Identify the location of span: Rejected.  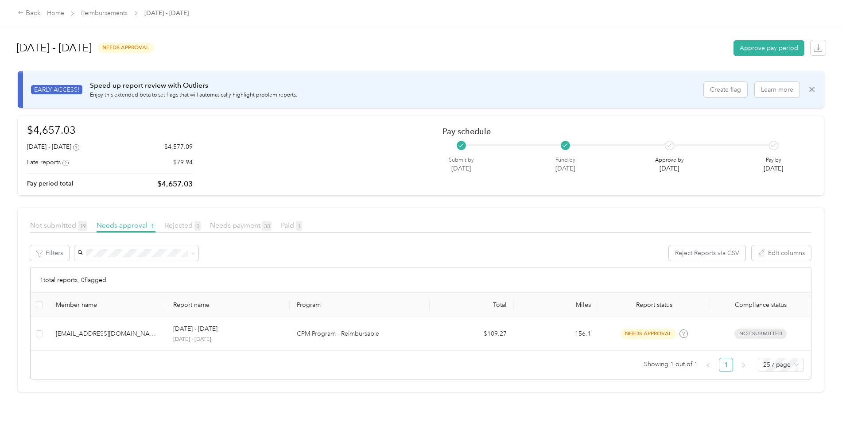
(182, 225).